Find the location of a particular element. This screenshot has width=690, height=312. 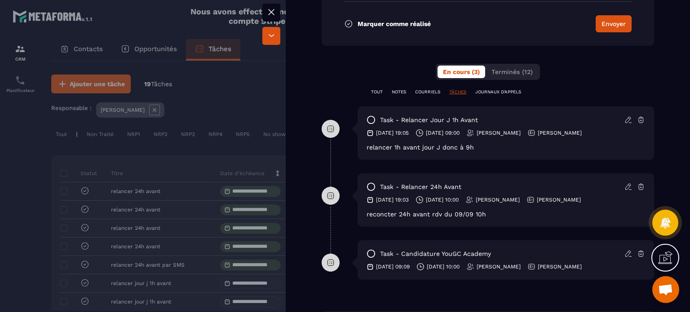

div: Ouvrir le chat is located at coordinates (666, 290).